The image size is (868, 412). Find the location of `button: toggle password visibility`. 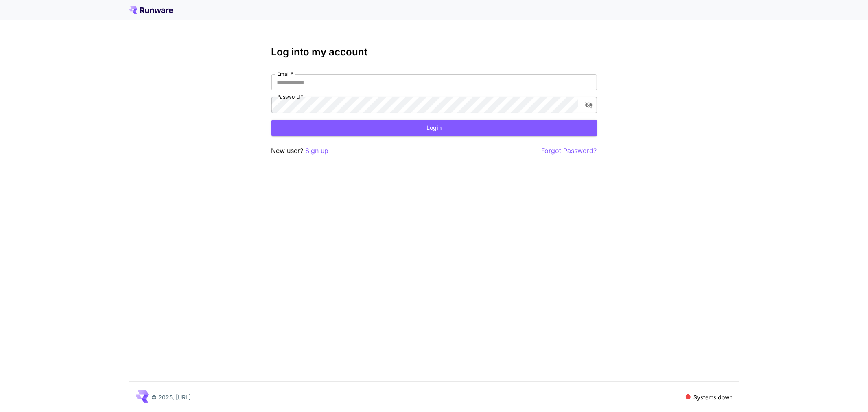

button: toggle password visibility is located at coordinates (589, 105).